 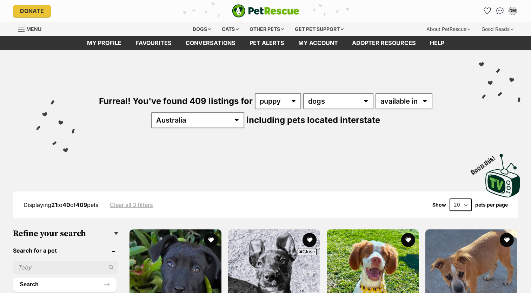 I want to click on a: Help, so click(x=437, y=43).